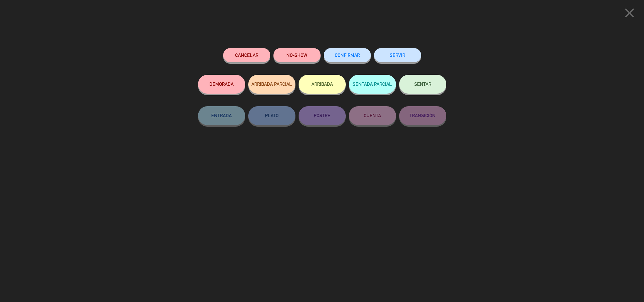 The height and width of the screenshot is (302, 644). What do you see at coordinates (347, 55) in the screenshot?
I see `span: CONFIRMAR` at bounding box center [347, 55].